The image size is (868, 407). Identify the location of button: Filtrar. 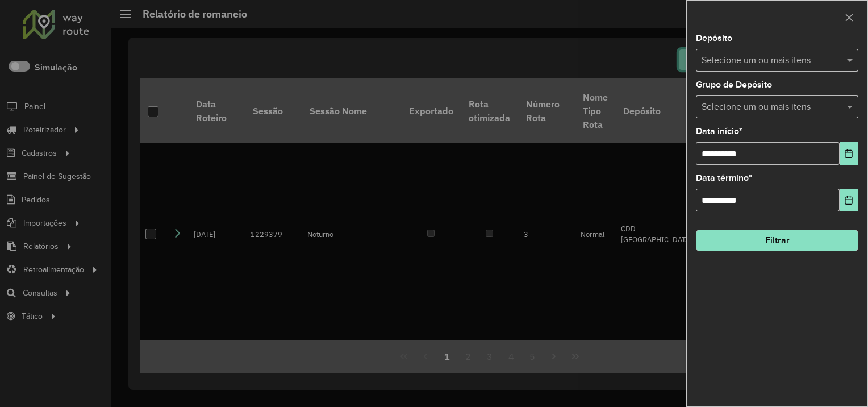
(777, 240).